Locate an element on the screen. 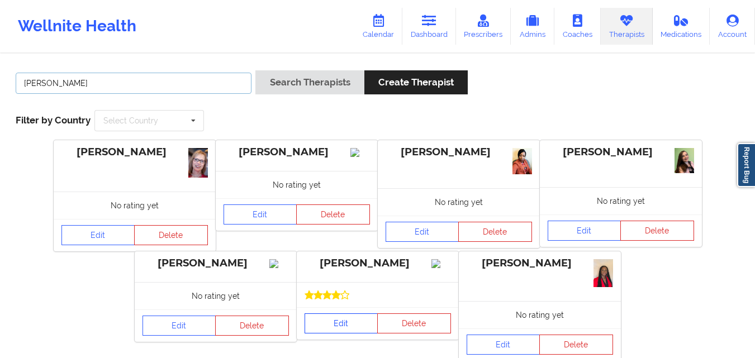  div: Select Country is located at coordinates (131, 121).